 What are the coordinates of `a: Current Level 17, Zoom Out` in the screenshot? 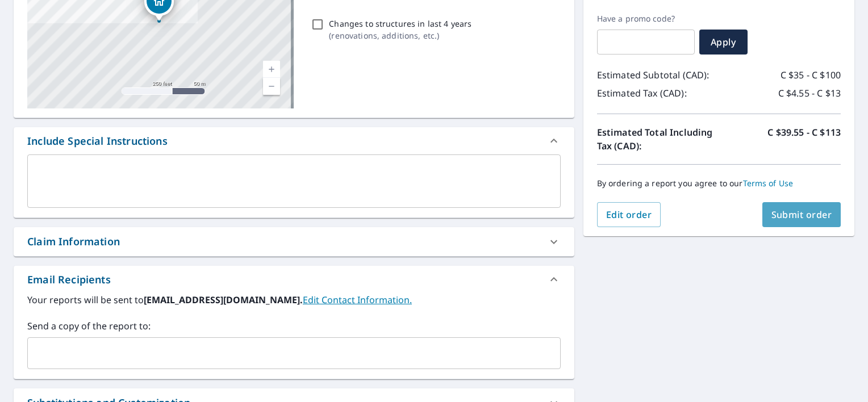 It's located at (272, 86).